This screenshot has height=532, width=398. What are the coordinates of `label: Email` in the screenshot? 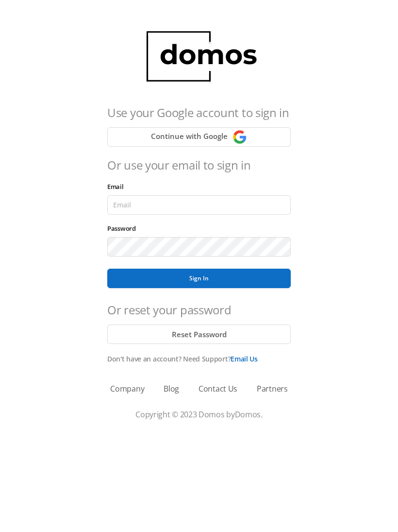 It's located at (118, 187).